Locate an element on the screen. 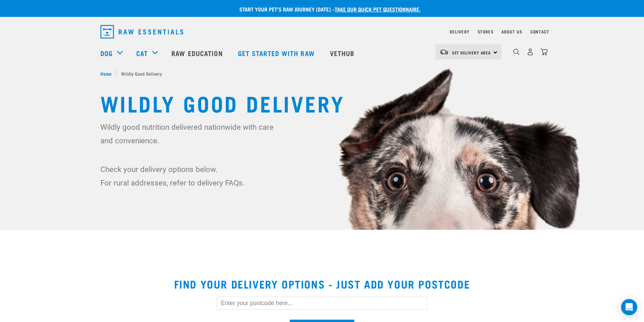 The height and width of the screenshot is (322, 644). input: Enter your postcode here... is located at coordinates (322, 303).